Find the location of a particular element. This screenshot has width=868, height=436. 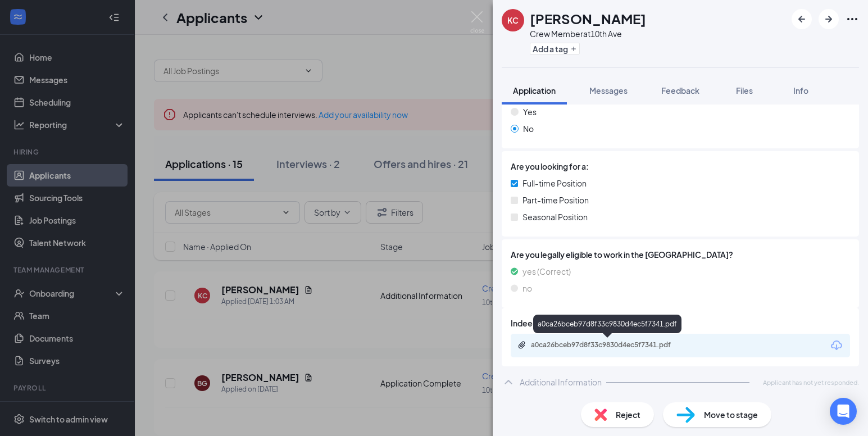

span: Move to stage is located at coordinates (731, 415).